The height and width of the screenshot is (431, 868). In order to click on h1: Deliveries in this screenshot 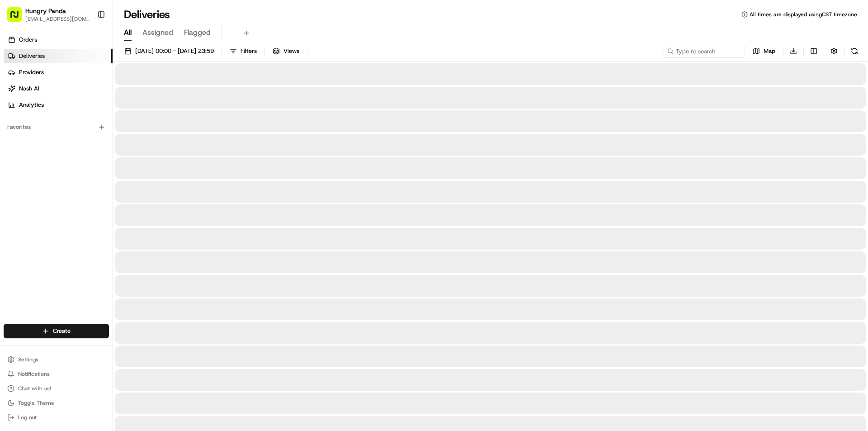, I will do `click(147, 15)`.